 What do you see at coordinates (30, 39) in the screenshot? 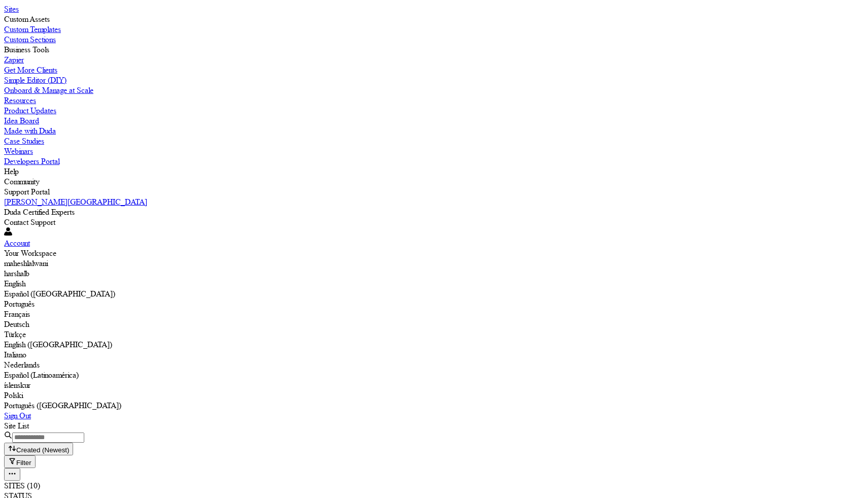
I see `a: Custom Sections` at bounding box center [30, 39].